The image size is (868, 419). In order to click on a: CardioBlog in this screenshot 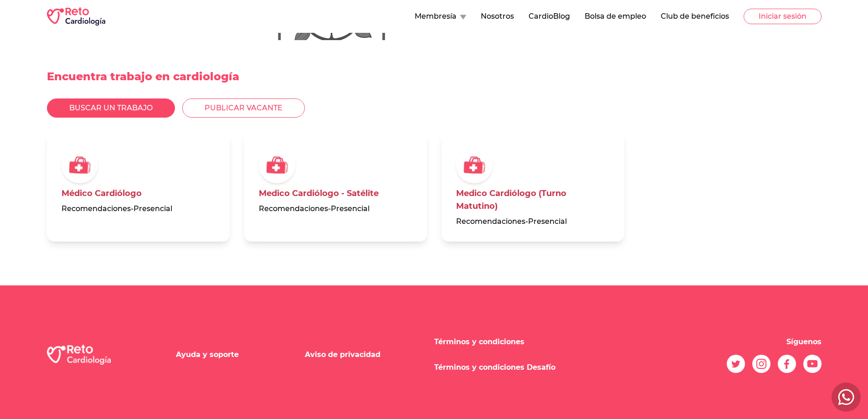, I will do `click(549, 17)`.